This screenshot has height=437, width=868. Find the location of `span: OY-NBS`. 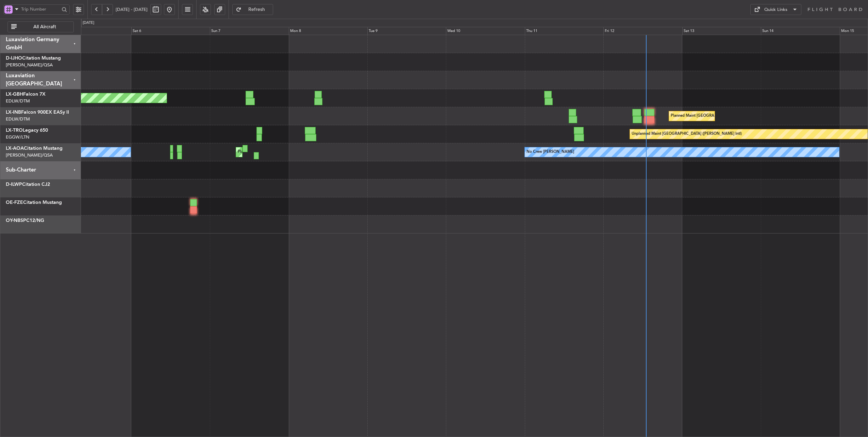

span: OY-NBS is located at coordinates (14, 220).